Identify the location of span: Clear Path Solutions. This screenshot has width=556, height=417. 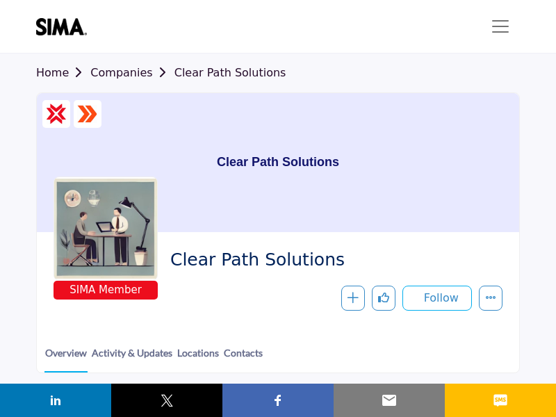
(331, 260).